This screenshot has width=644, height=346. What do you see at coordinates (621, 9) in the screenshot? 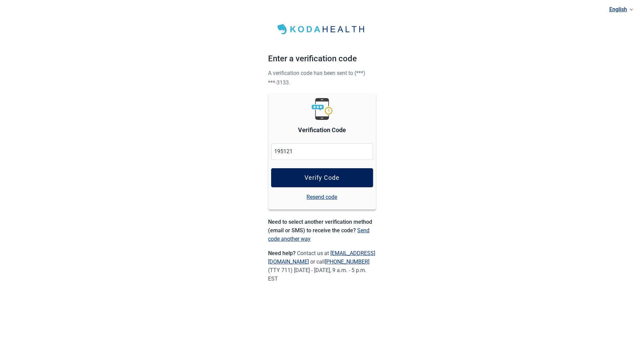
I see `a: Current language: English` at bounding box center [621, 9].